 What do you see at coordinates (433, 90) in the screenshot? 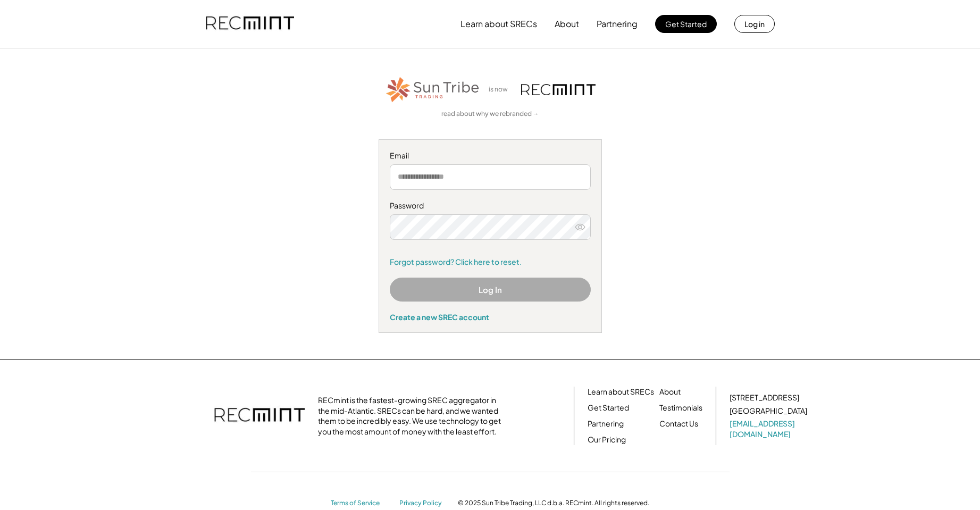
I see `img: STT_Horizontal_Logo%2B-%2BColor.png` at bounding box center [433, 90].